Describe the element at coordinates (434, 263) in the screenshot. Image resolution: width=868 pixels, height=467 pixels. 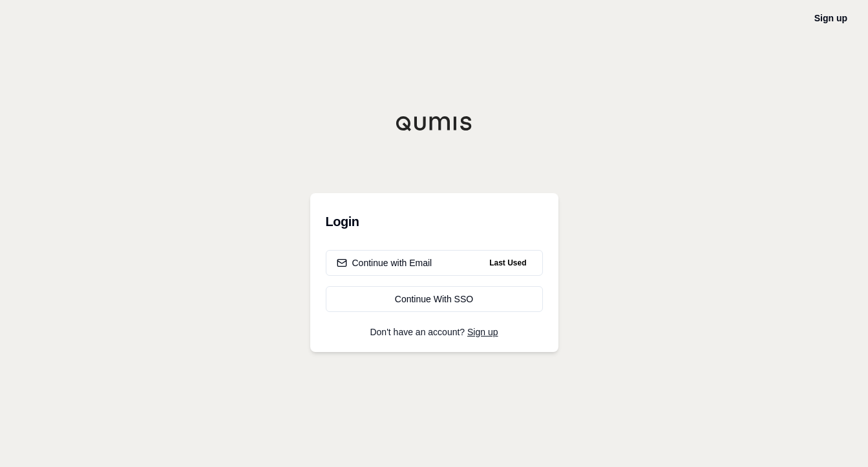
I see `button: Continue with EmailLast Used` at that location.